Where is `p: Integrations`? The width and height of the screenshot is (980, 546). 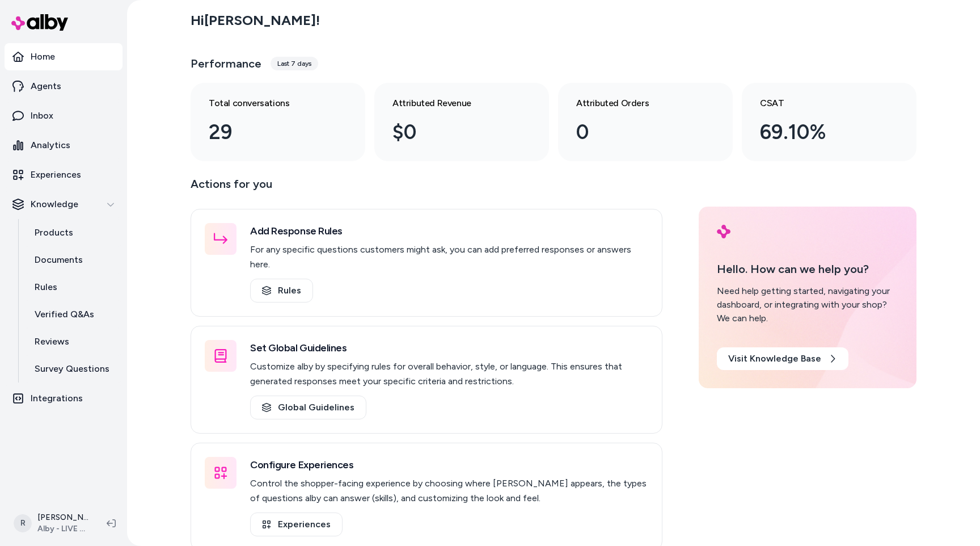
p: Integrations is located at coordinates (56, 398).